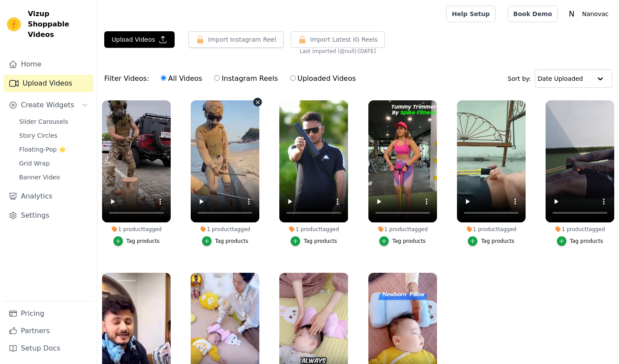  What do you see at coordinates (48, 83) in the screenshot?
I see `a: Upload Videos` at bounding box center [48, 83].